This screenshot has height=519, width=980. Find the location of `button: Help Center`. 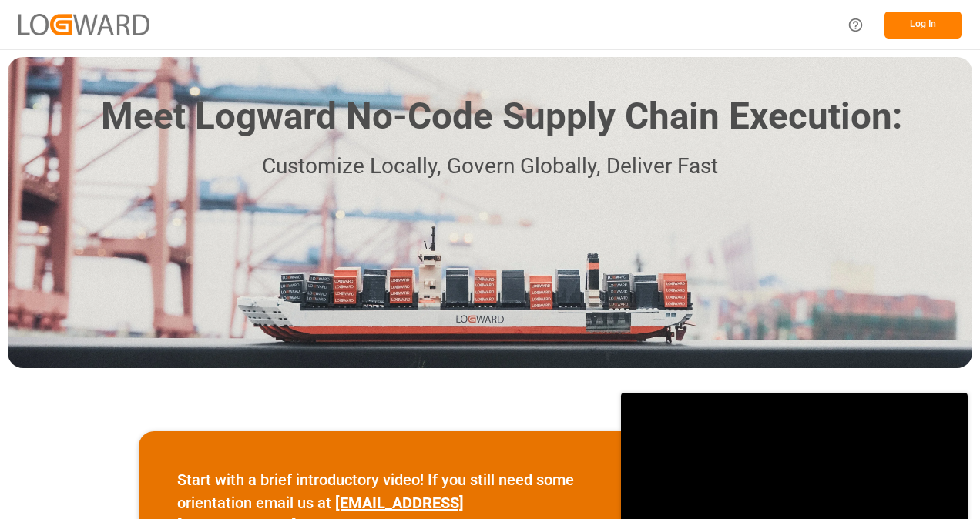

button: Help Center is located at coordinates (856, 25).